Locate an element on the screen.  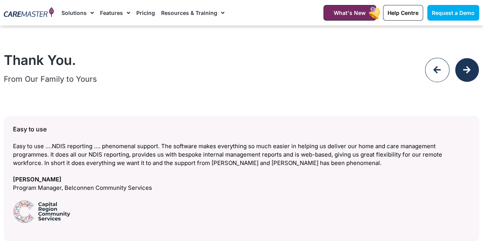
a: Request a Demo is located at coordinates (453, 13).